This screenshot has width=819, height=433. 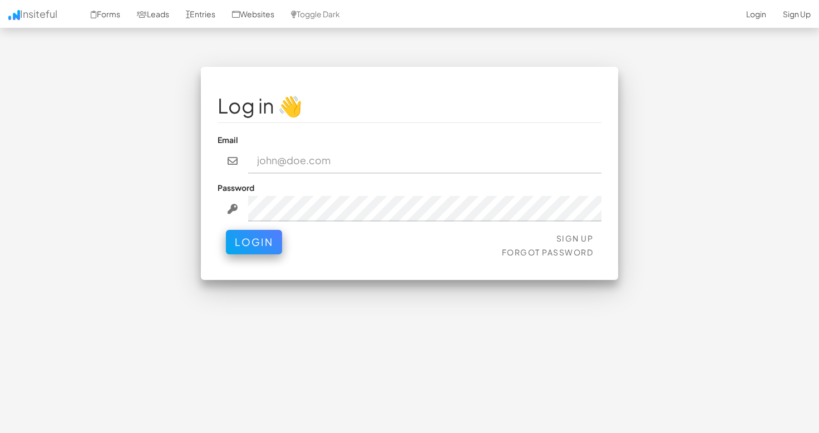 What do you see at coordinates (236, 187) in the screenshot?
I see `label: Password` at bounding box center [236, 187].